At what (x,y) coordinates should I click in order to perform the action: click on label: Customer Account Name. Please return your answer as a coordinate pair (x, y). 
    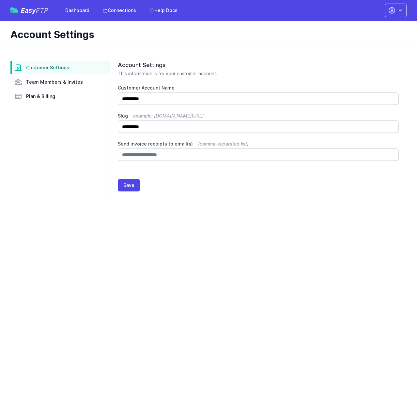
    Looking at the image, I should click on (258, 88).